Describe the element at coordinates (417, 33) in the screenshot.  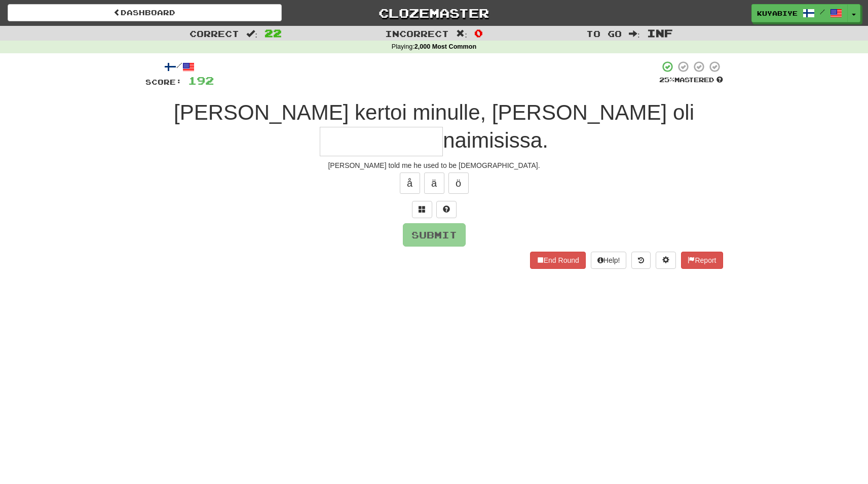
I see `span: Incorrect` at that location.